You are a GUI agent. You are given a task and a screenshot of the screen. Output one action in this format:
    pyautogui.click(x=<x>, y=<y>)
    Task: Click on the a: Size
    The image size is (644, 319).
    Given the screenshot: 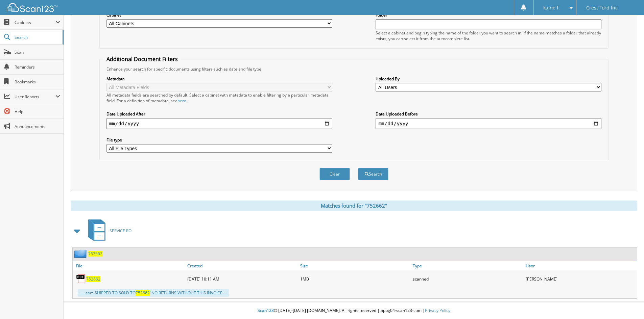 What is the action you would take?
    pyautogui.click(x=355, y=266)
    